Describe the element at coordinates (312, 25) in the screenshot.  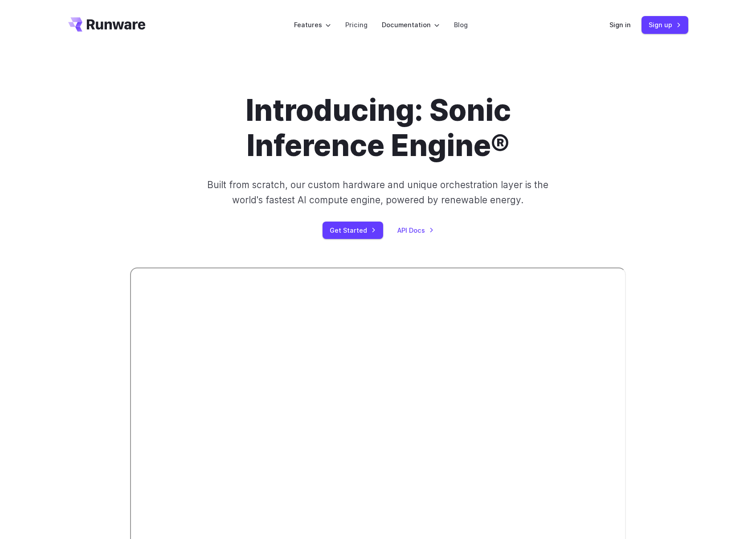
I see `label: Features` at that location.